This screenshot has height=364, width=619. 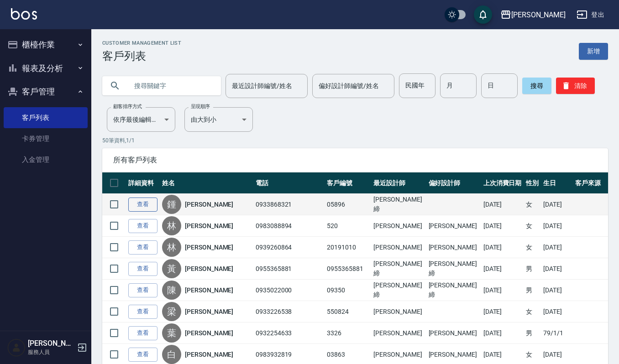 What do you see at coordinates (46, 118) in the screenshot?
I see `a: 客戶列表` at bounding box center [46, 118].